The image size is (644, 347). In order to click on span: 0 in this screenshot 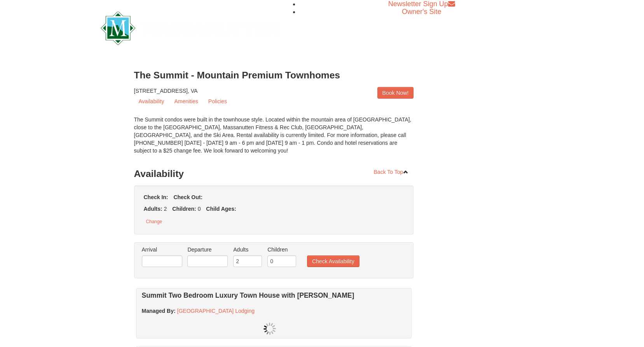, I will do `click(199, 209)`.